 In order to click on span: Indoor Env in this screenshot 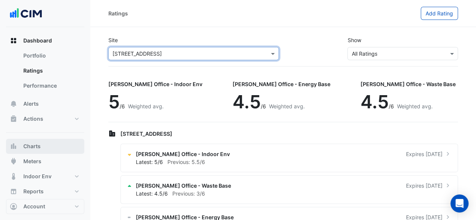, I will do `click(37, 176)`.